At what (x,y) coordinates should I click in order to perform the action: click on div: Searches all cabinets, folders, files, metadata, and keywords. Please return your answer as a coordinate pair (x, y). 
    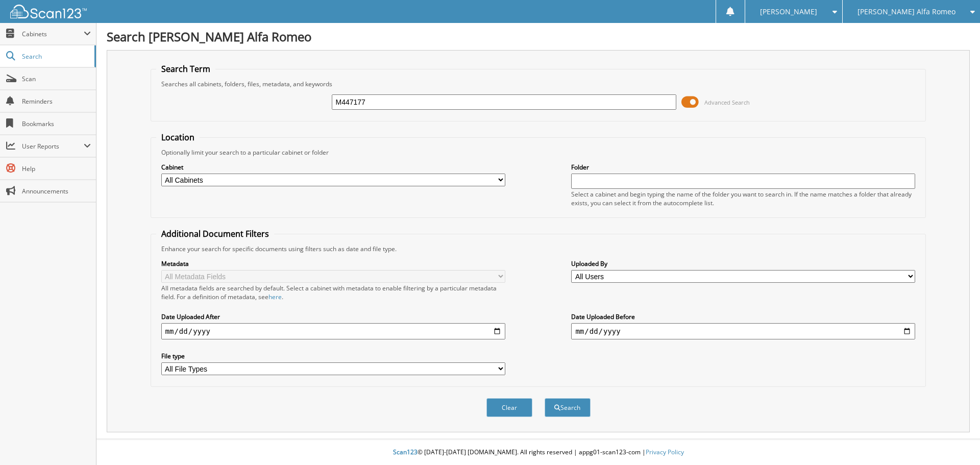
    Looking at the image, I should click on (538, 84).